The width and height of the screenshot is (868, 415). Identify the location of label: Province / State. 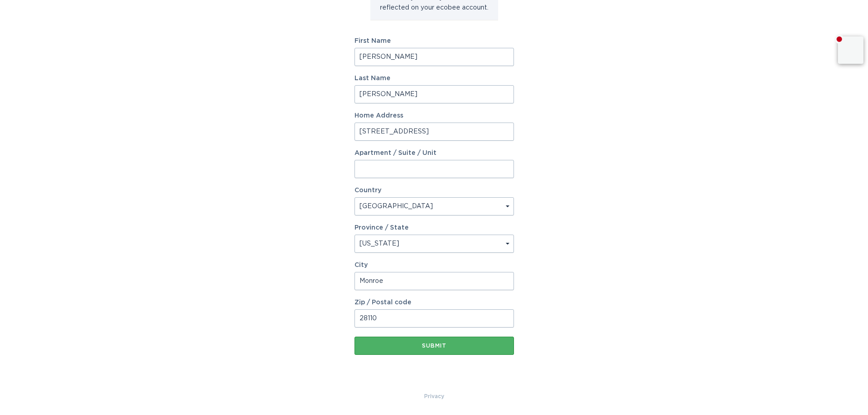
(381, 228).